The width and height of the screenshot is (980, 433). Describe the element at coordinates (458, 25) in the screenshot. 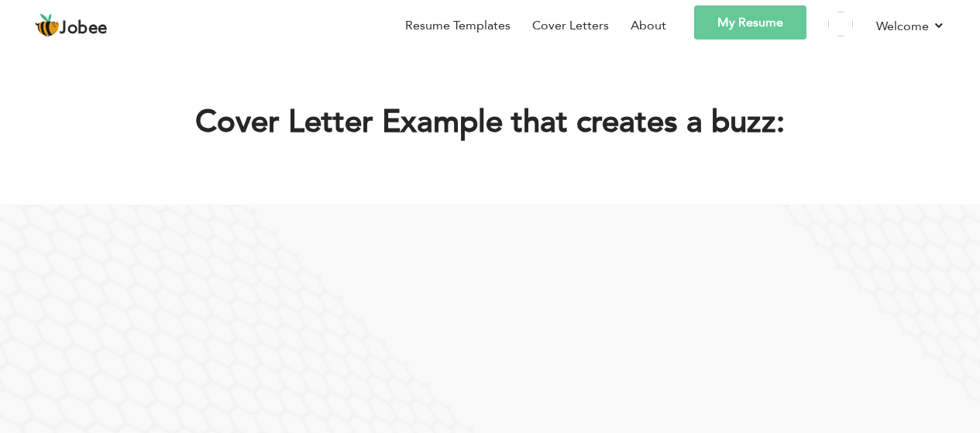

I see `a: Resume Templates` at that location.